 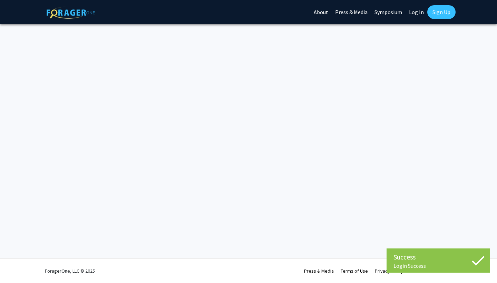 I want to click on a: Sign Up, so click(x=441, y=12).